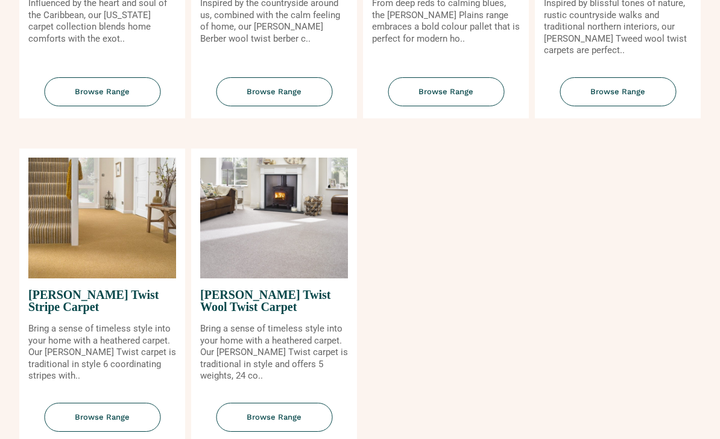  I want to click on img: Tomkinson Twist Stripe Carpet, so click(102, 218).